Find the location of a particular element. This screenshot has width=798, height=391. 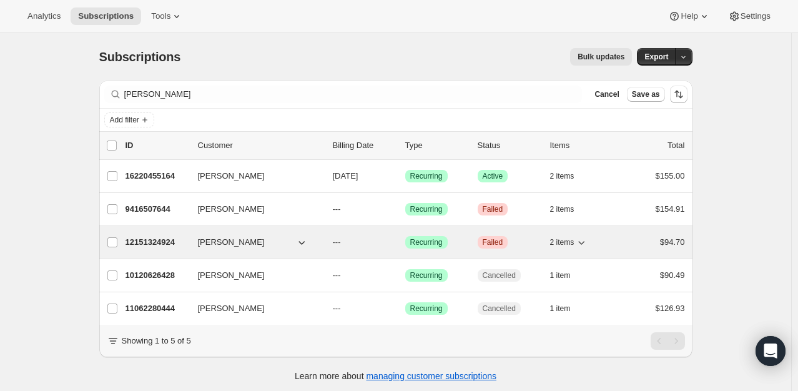

div: Open Intercom Messenger is located at coordinates (771, 351).